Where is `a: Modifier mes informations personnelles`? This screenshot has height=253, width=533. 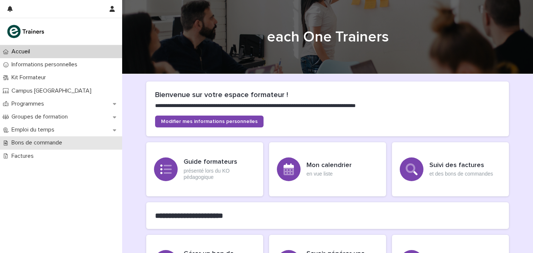
a: Modifier mes informations personnelles is located at coordinates (209, 121).